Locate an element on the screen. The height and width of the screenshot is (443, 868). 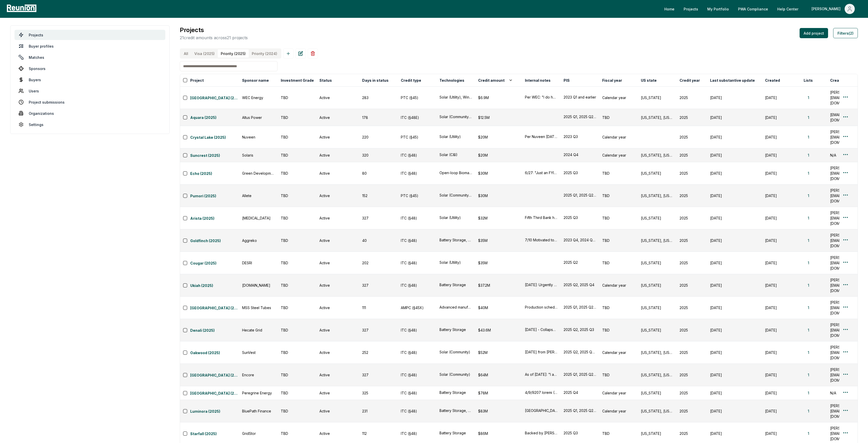
div: 2024 Q4 is located at coordinates (580, 154).